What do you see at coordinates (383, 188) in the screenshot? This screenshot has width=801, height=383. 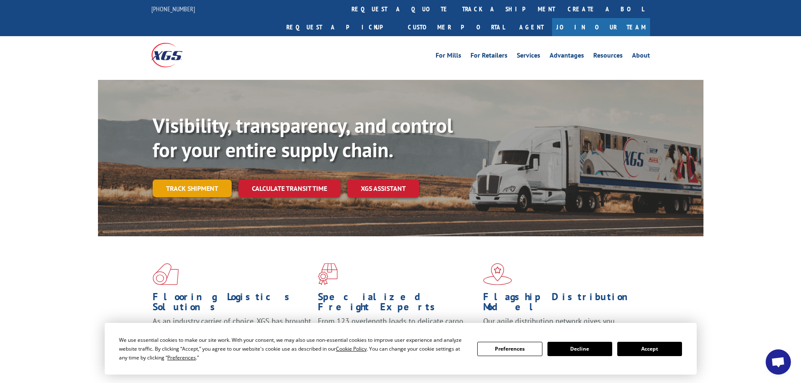 I see `a: XGS ASSISTANT` at bounding box center [383, 188].